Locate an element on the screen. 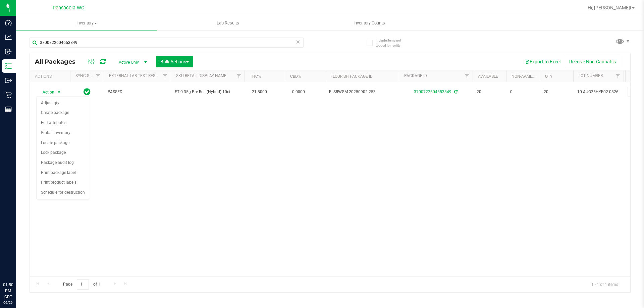  span: Lab Results is located at coordinates (228, 23).